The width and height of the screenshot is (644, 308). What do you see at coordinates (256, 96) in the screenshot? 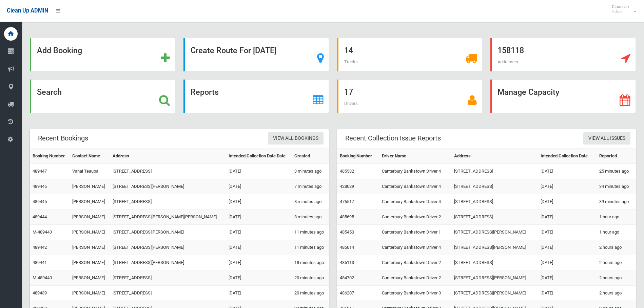
I see `a: Reports` at bounding box center [256, 96].